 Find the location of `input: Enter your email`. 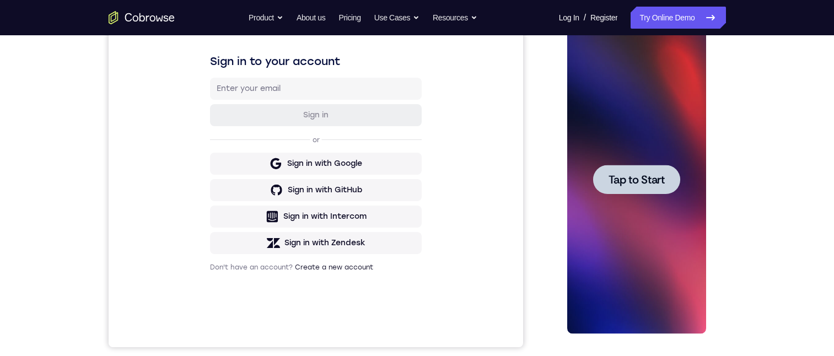

input: Enter your email is located at coordinates (207, 111).